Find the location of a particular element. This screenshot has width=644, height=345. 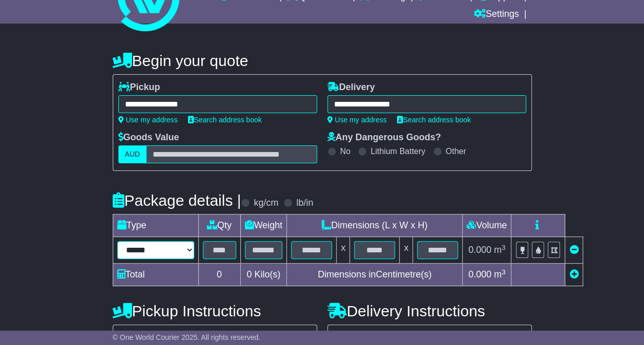

td: Kilo(s) is located at coordinates (264, 275).